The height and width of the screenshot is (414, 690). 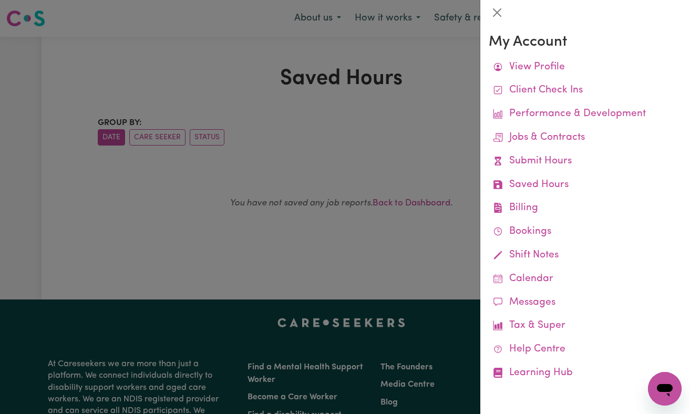 What do you see at coordinates (585, 138) in the screenshot?
I see `a: Jobs & Contracts` at bounding box center [585, 138].